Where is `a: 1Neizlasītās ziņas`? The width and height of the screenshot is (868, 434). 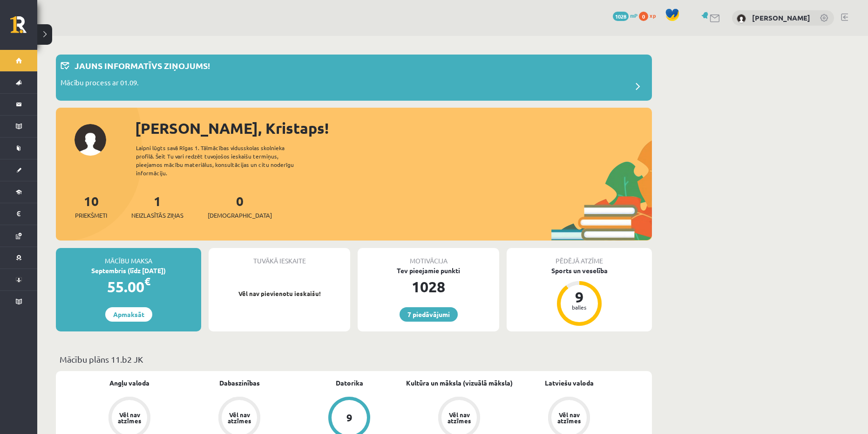 a: 1Neizlasītās ziņas is located at coordinates (157, 206).